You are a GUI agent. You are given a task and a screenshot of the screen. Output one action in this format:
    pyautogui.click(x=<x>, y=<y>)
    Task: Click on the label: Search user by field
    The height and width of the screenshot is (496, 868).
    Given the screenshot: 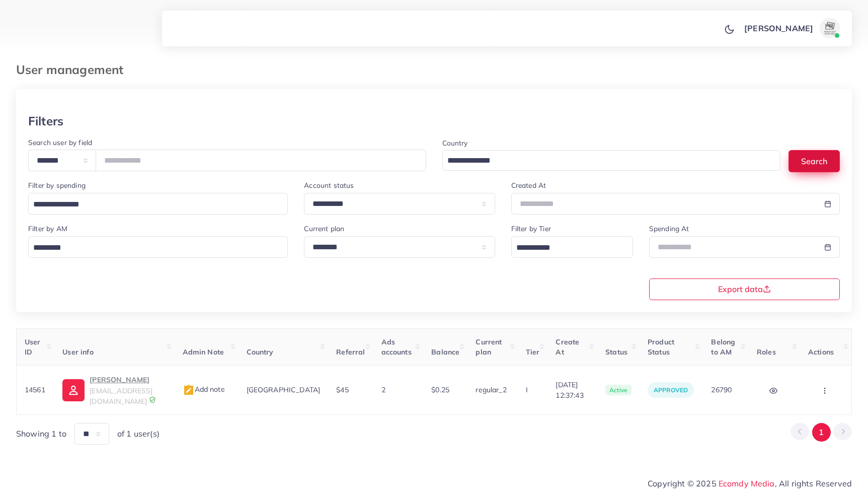 What is the action you would take?
    pyautogui.click(x=60, y=143)
    